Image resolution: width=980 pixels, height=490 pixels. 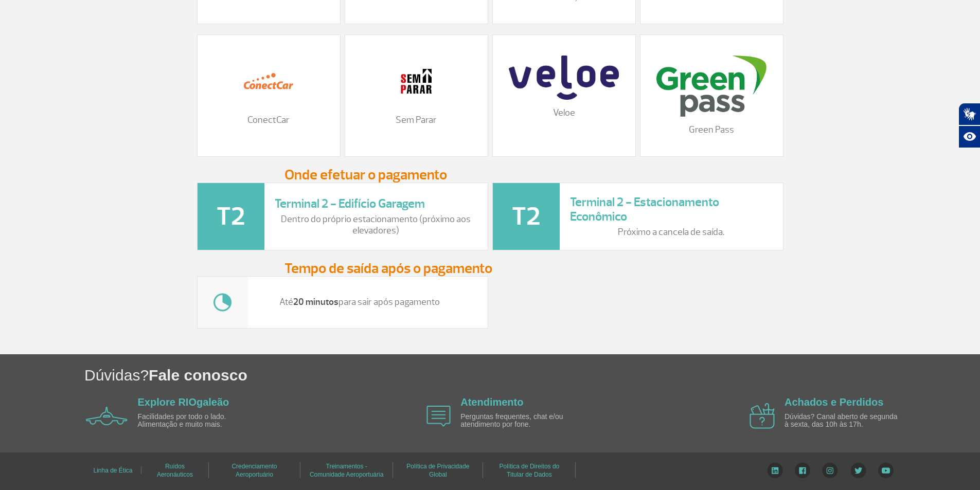 What do you see at coordinates (529, 470) in the screenshot?
I see `a: Política de Direitos do Titular de Dados` at bounding box center [529, 470].